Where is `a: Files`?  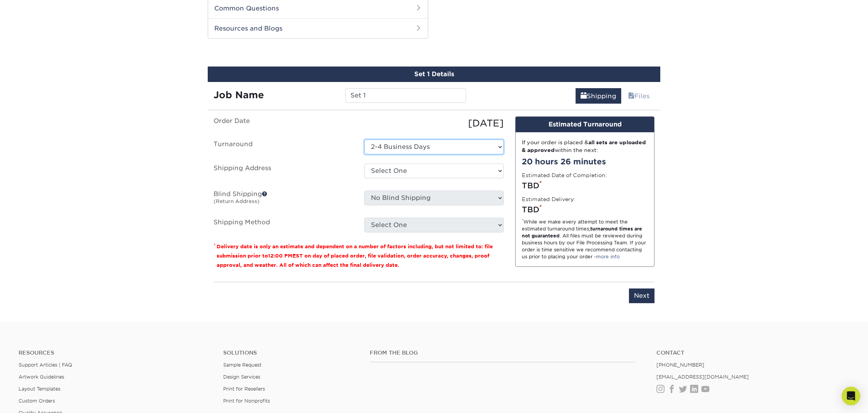 a: Files is located at coordinates (639, 96).